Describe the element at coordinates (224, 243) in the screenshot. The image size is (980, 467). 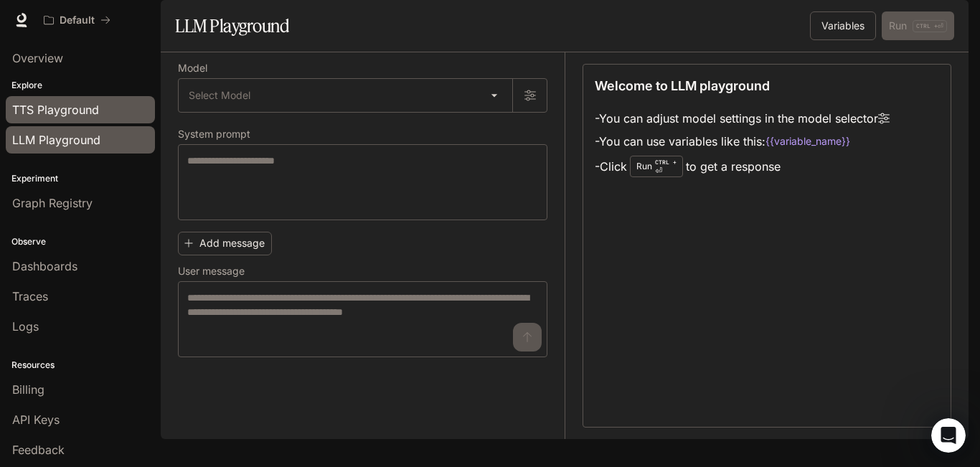
I see `button: Add message` at that location.